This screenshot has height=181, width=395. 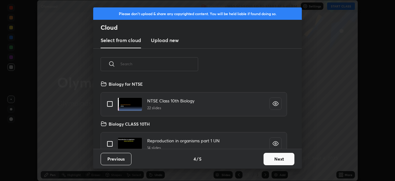 I want to click on h2: Cloud, so click(x=201, y=27).